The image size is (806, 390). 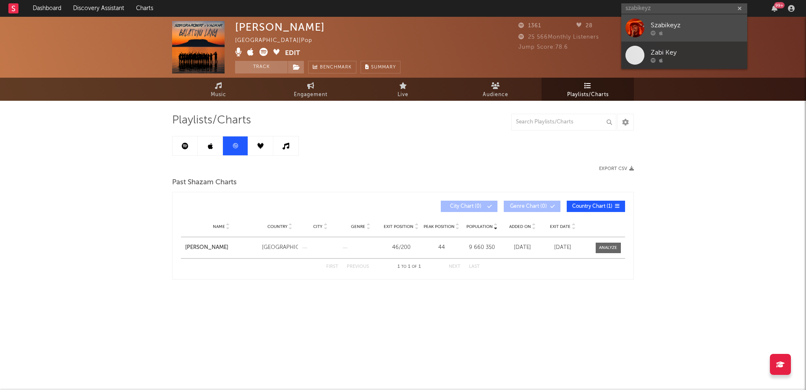 I want to click on div: 46 / 200, so click(x=401, y=248).